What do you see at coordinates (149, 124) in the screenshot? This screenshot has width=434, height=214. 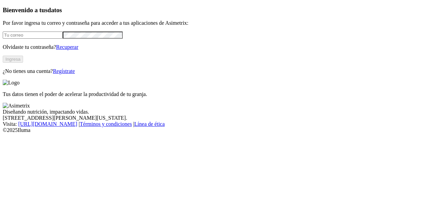 I see `a: Línea de ética` at bounding box center [149, 124].